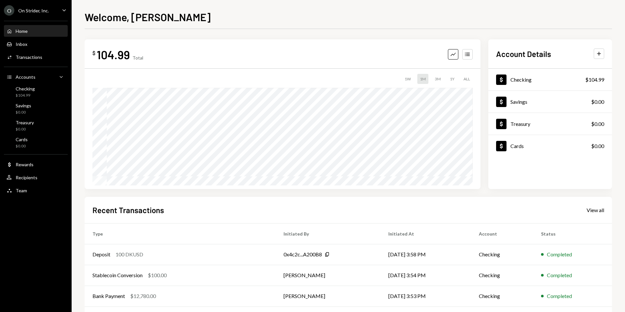 This screenshot has width=625, height=312. Describe the element at coordinates (34, 10) in the screenshot. I see `div: On Strider, Inc.` at that location.